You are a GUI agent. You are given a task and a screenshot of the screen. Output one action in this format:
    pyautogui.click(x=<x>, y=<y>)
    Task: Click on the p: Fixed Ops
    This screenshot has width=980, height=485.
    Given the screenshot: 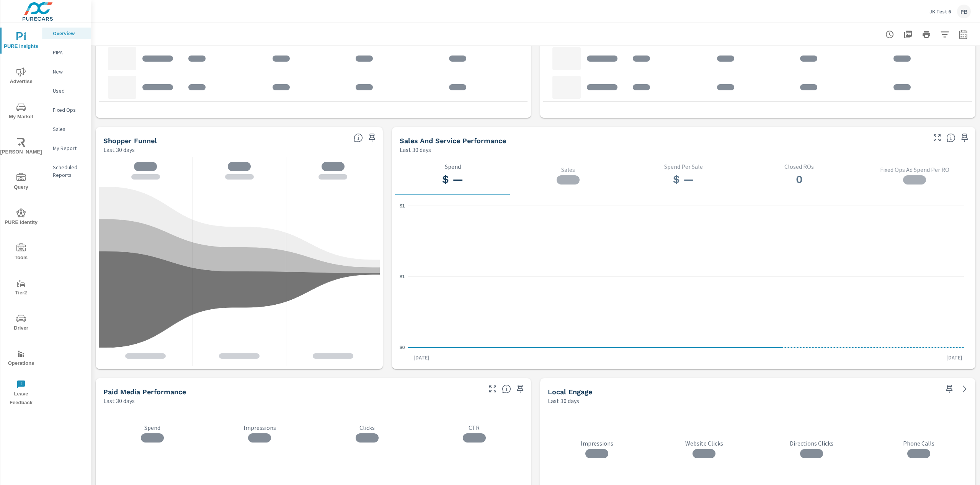 What is the action you would take?
    pyautogui.click(x=69, y=110)
    